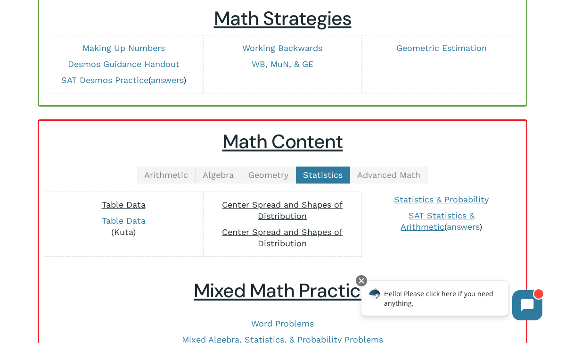 The image size is (565, 343). I want to click on a: Statistics & Probability, so click(441, 199).